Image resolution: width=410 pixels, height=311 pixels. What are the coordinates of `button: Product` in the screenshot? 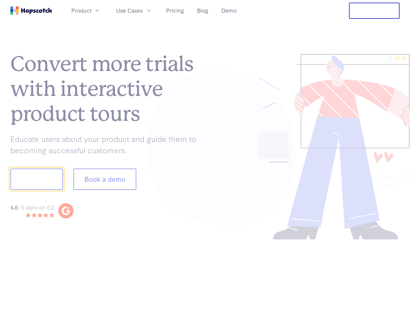 It's located at (86, 10).